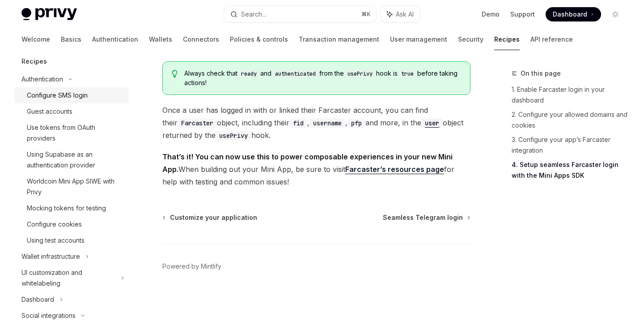 This screenshot has height=321, width=644. What do you see at coordinates (55, 240) in the screenshot?
I see `div: Using test accounts` at bounding box center [55, 240].